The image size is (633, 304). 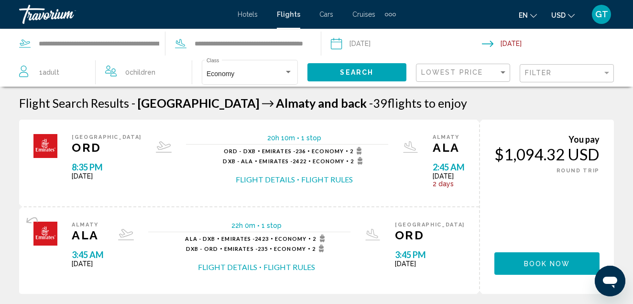 What do you see at coordinates (449, 184) in the screenshot?
I see `span: 2 days` at bounding box center [449, 184].